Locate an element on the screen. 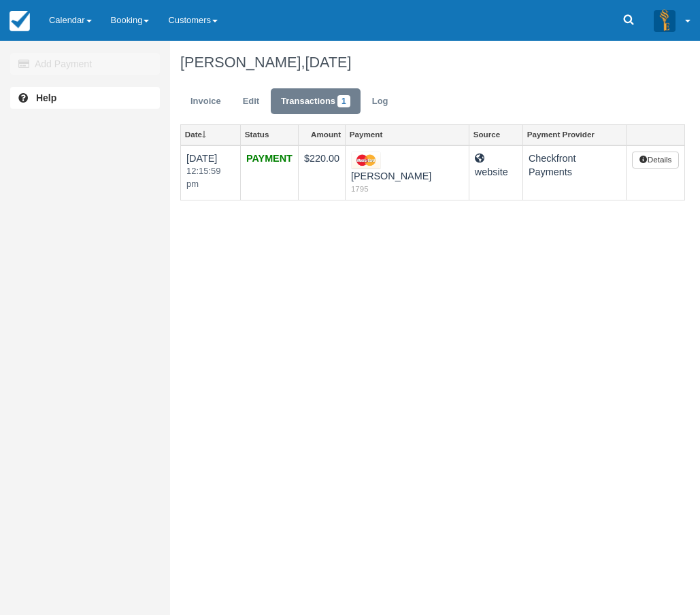 The image size is (700, 615). img: mastercard.png is located at coordinates (366, 160).